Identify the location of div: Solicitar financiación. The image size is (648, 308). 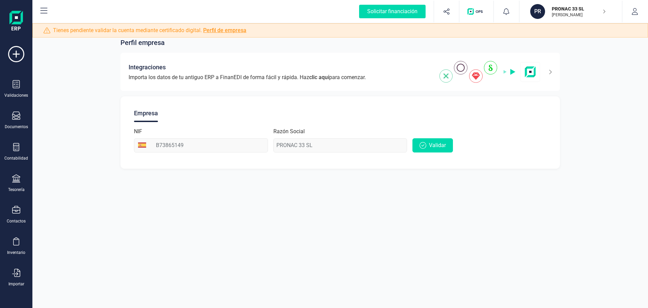
(392, 11).